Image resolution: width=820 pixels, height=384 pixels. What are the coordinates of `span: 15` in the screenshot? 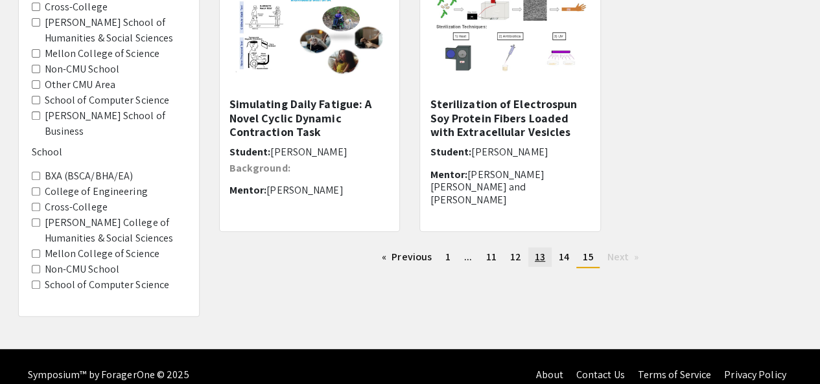 It's located at (588, 257).